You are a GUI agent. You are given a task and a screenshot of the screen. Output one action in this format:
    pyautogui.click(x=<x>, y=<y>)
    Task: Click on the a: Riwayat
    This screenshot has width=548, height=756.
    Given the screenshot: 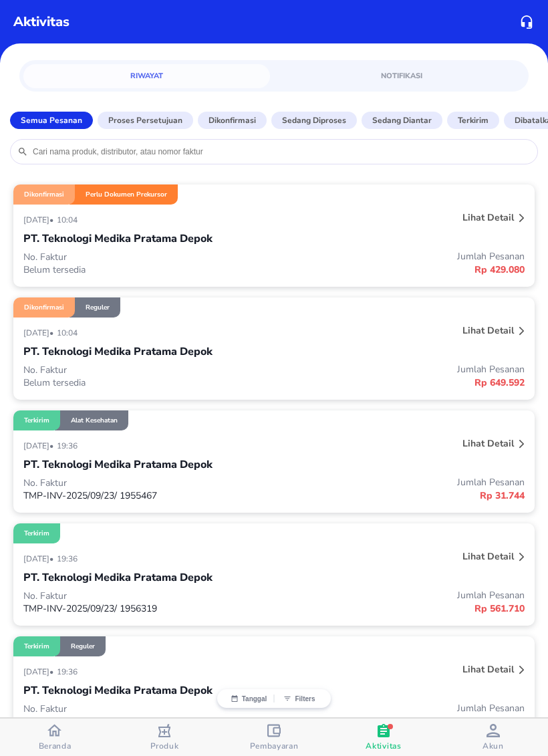 What is the action you would take?
    pyautogui.click(x=147, y=76)
    